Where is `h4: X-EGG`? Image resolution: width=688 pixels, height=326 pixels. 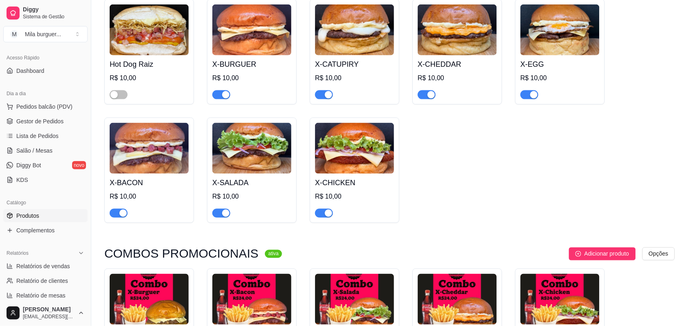 h4: X-EGG is located at coordinates (560, 64).